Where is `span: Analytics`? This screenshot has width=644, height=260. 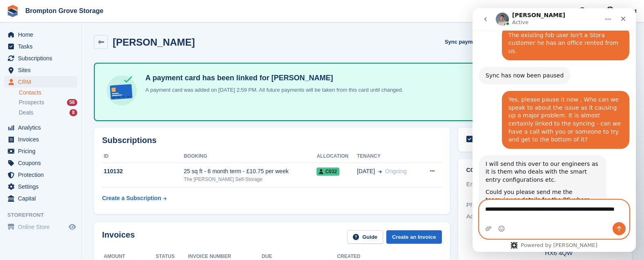 span: Analytics is located at coordinates (42, 128).